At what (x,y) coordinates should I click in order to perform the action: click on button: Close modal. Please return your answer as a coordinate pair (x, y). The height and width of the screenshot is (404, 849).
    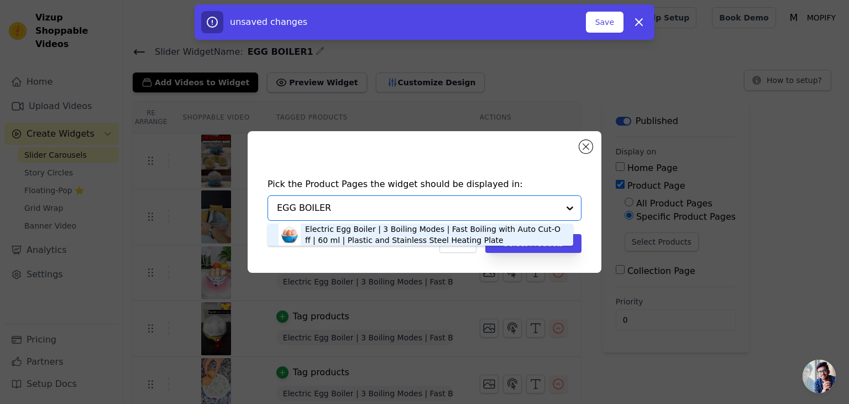
    Looking at the image, I should click on (586, 147).